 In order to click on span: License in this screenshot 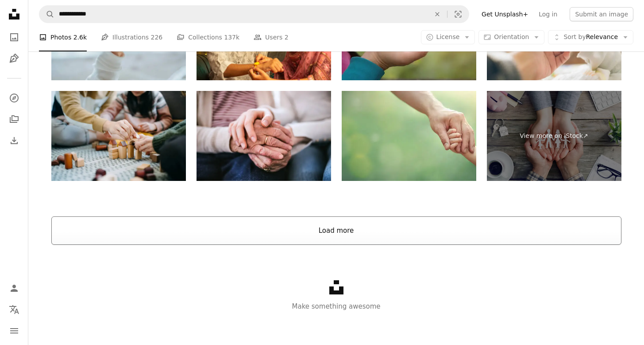, I will do `click(448, 37)`.